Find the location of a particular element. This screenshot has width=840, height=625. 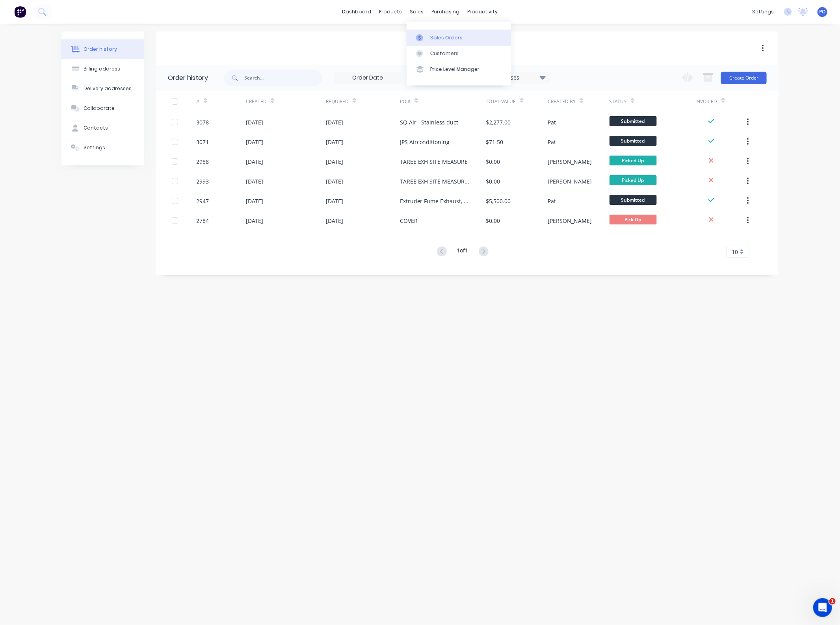

button: Settings is located at coordinates (102, 148).